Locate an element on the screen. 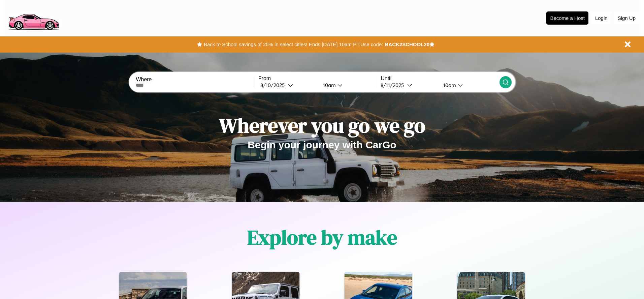 The height and width of the screenshot is (299, 644). div: 8 / 10 / 2025 is located at coordinates (274, 85).